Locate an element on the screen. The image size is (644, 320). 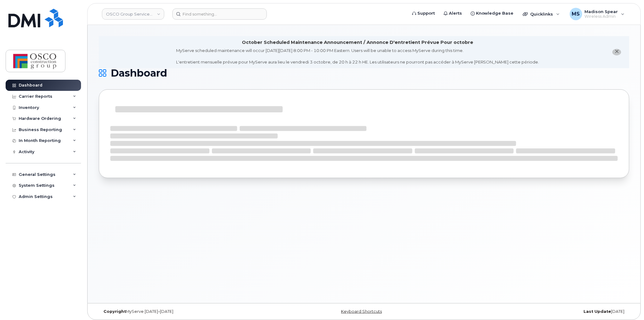
strong: Copyright is located at coordinates (114, 311).